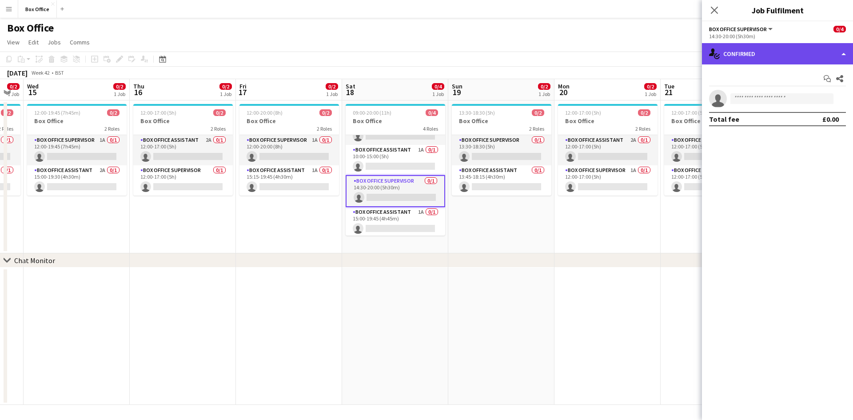 Image resolution: width=853 pixels, height=420 pixels. Describe the element at coordinates (13, 42) in the screenshot. I see `span: View` at that location.